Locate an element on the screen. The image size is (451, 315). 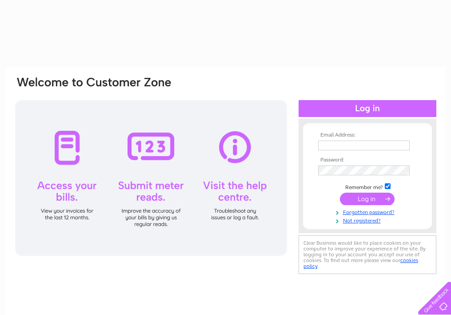
td: Remember me? is located at coordinates (368, 186).